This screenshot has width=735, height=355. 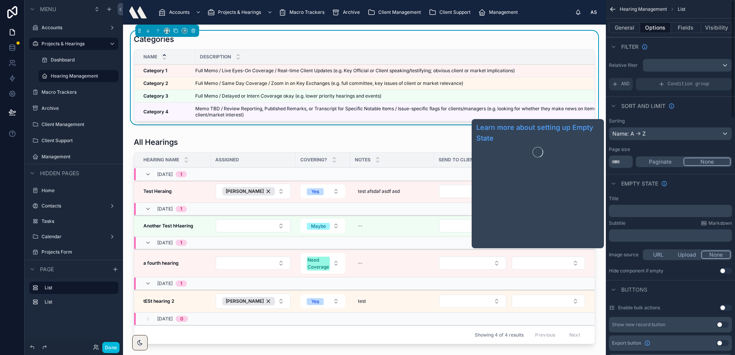 I want to click on label: Accounts, so click(x=72, y=28).